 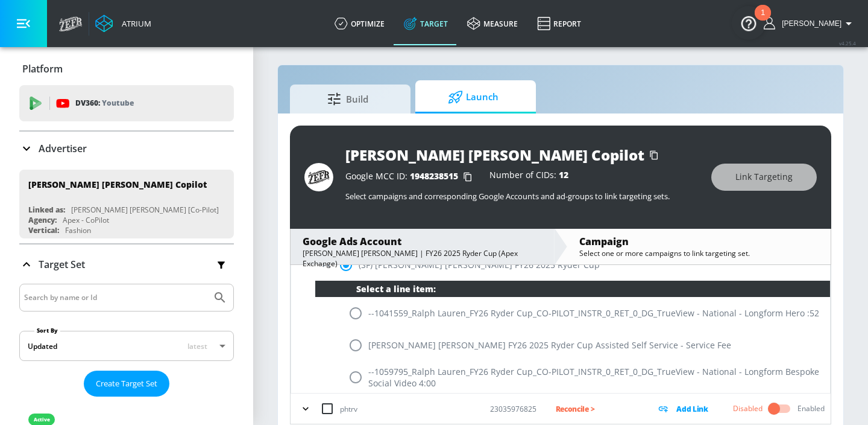 What do you see at coordinates (127, 69) in the screenshot?
I see `div: Platform` at bounding box center [127, 69].